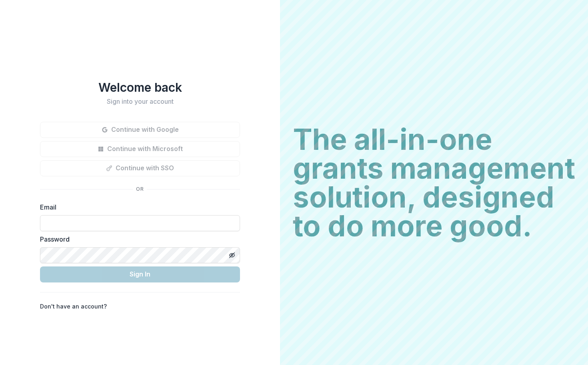 This screenshot has height=365, width=588. What do you see at coordinates (140, 274) in the screenshot?
I see `button: Sign In` at bounding box center [140, 274].